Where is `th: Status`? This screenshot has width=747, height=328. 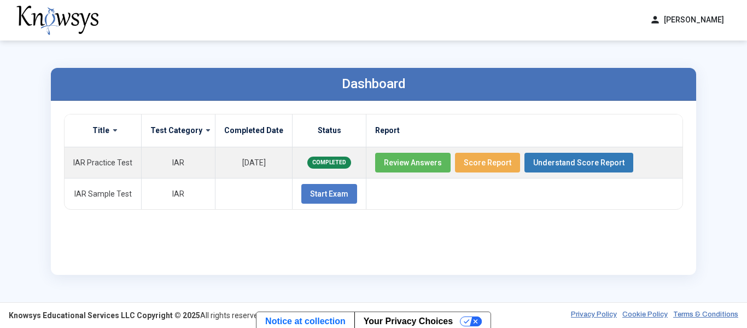 th: Status is located at coordinates (329, 131).